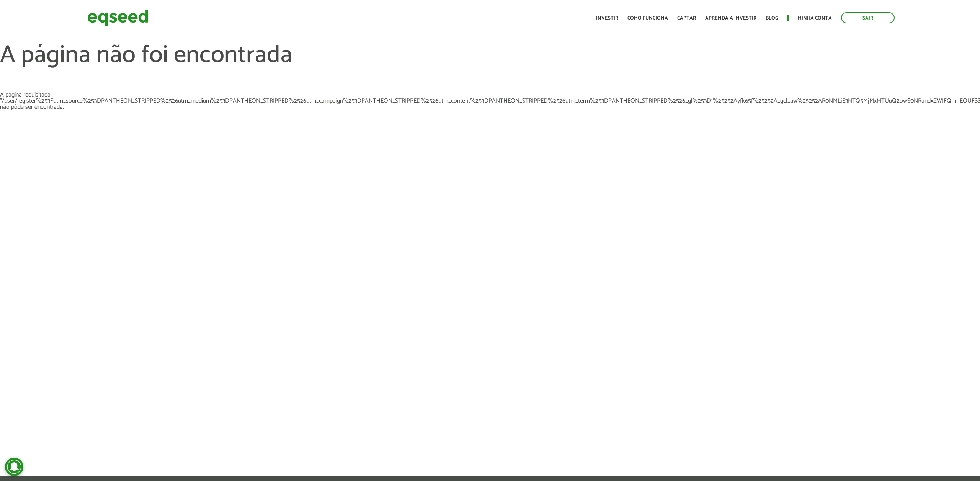 Image resolution: width=980 pixels, height=481 pixels. What do you see at coordinates (648, 18) in the screenshot?
I see `a: Como funciona` at bounding box center [648, 18].